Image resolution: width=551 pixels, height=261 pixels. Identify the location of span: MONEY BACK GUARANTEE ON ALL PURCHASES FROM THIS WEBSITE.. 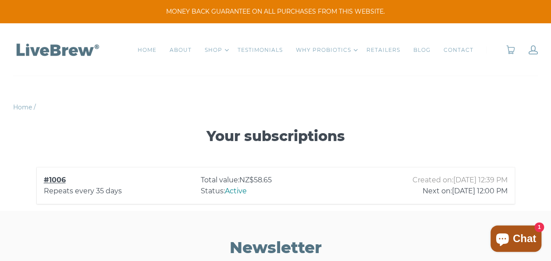
(275, 11).